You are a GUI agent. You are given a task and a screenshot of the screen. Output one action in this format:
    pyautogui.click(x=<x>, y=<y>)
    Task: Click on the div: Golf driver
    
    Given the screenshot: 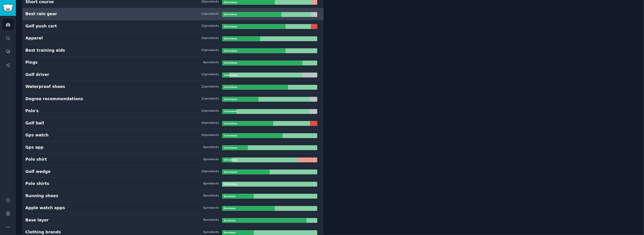 What is the action you would take?
    pyautogui.click(x=37, y=74)
    